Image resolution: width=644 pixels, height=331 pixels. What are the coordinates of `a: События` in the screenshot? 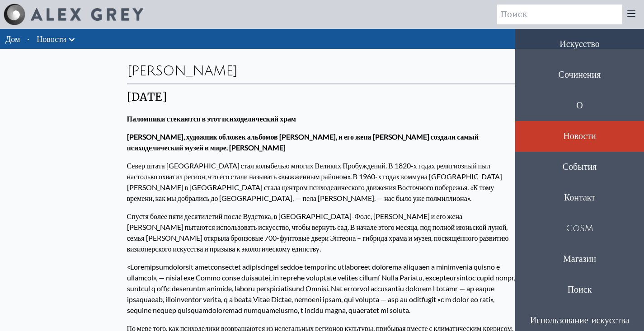 It's located at (579, 167).